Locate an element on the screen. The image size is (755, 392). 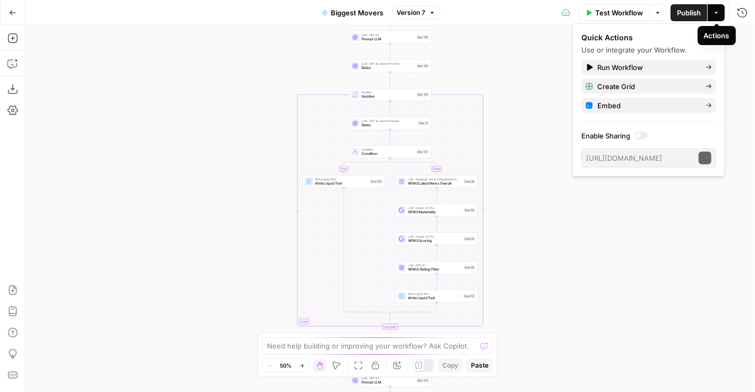
div: Step 131 is located at coordinates (469, 296).